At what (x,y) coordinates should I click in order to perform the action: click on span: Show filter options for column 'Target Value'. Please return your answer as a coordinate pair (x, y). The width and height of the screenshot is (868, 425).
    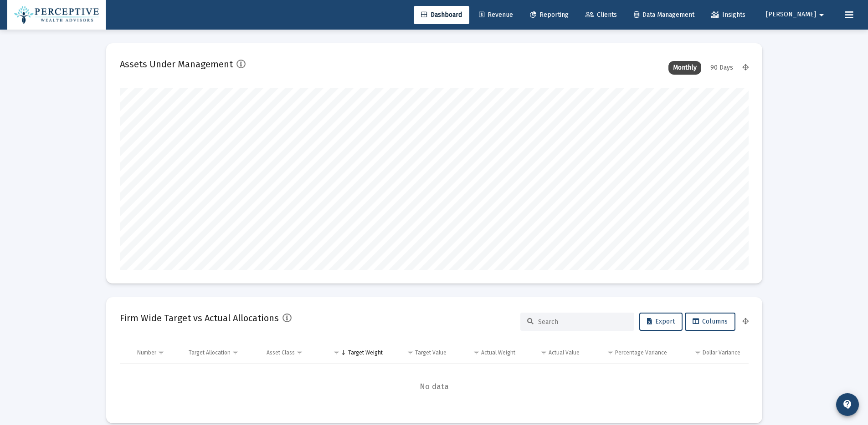
    Looking at the image, I should click on (410, 353).